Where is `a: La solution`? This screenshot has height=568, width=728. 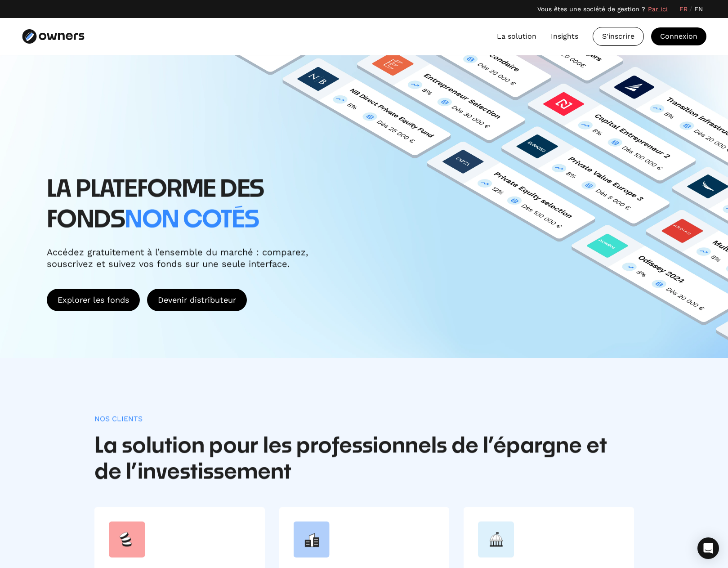
a: La solution is located at coordinates (517, 36).